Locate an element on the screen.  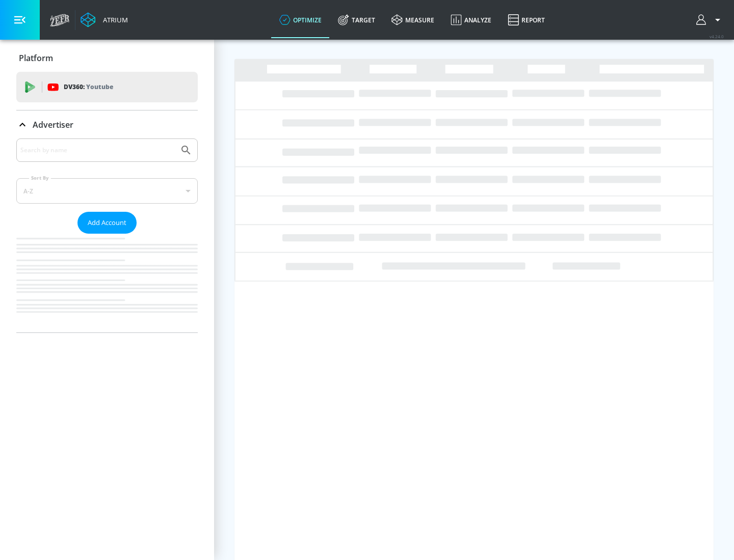
a: optimize is located at coordinates (300, 20).